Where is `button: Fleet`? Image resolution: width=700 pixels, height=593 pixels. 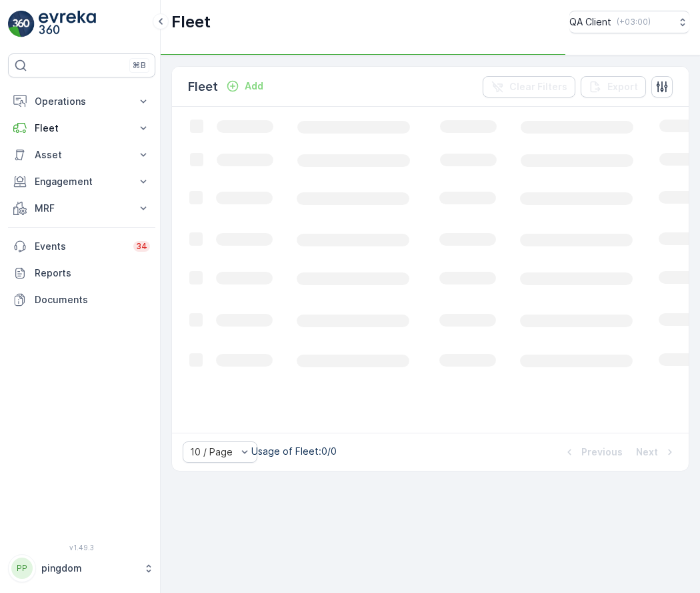 button: Fleet is located at coordinates (81, 128).